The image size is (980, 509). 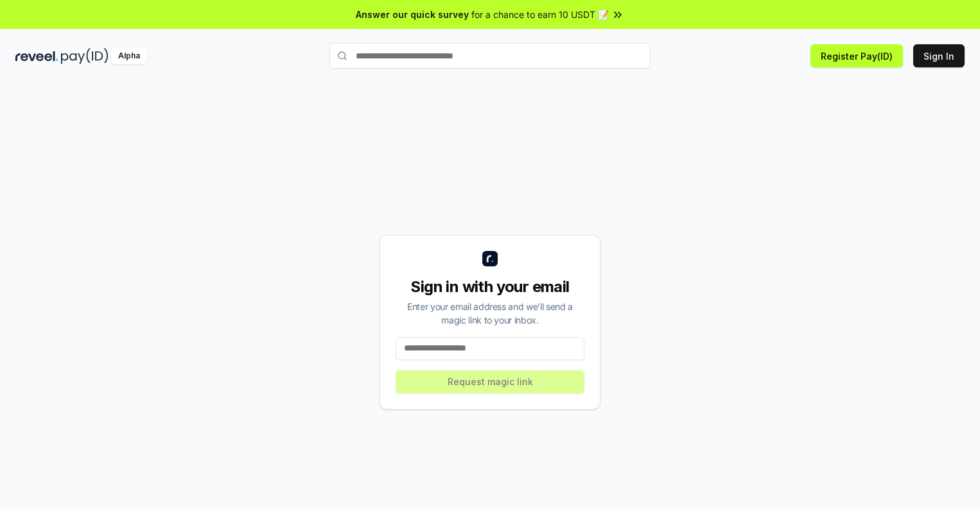 I want to click on div: Enter your email address and we’ll send a magic link to your inbox., so click(x=490, y=313).